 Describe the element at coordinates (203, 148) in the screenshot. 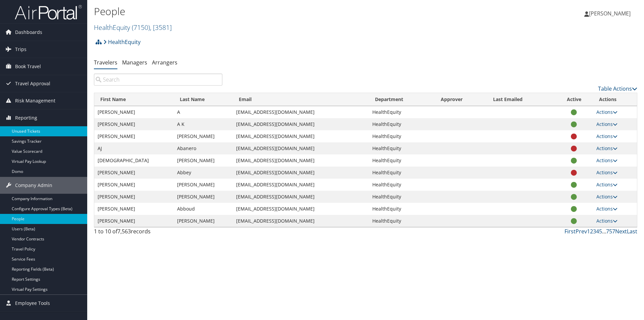

I see `td: Abanero` at that location.